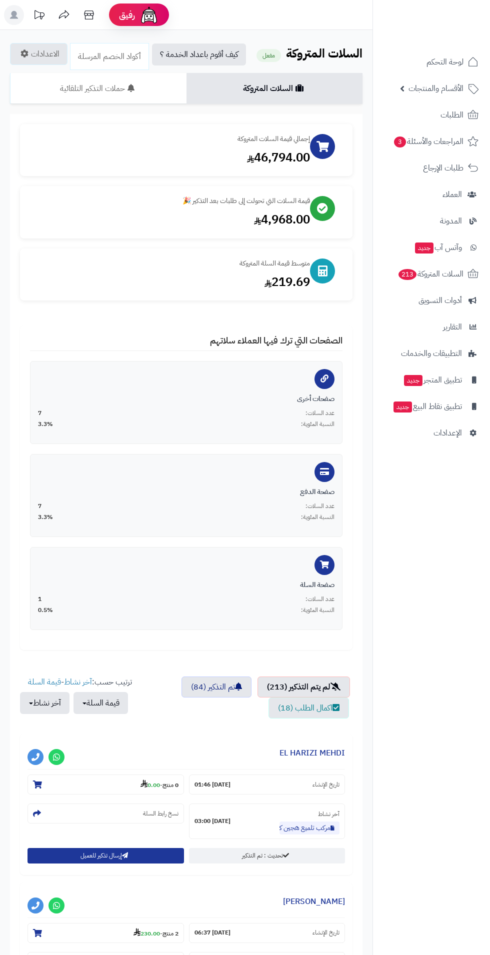 Image resolution: width=490 pixels, height=955 pixels. Describe the element at coordinates (440, 301) in the screenshot. I see `span: أدوات التسويق` at that location.